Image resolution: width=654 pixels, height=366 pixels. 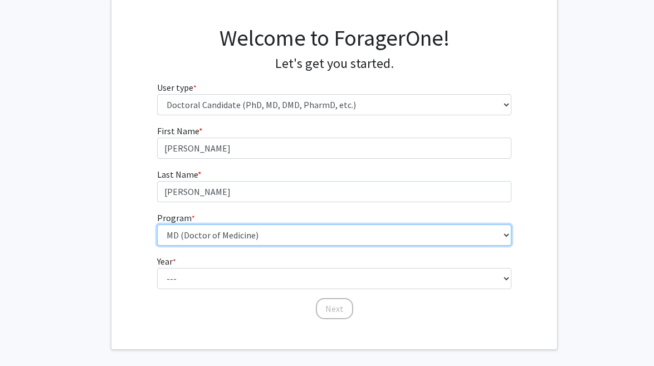 What do you see at coordinates (176, 218) in the screenshot?
I see `label: Program` at bounding box center [176, 218].